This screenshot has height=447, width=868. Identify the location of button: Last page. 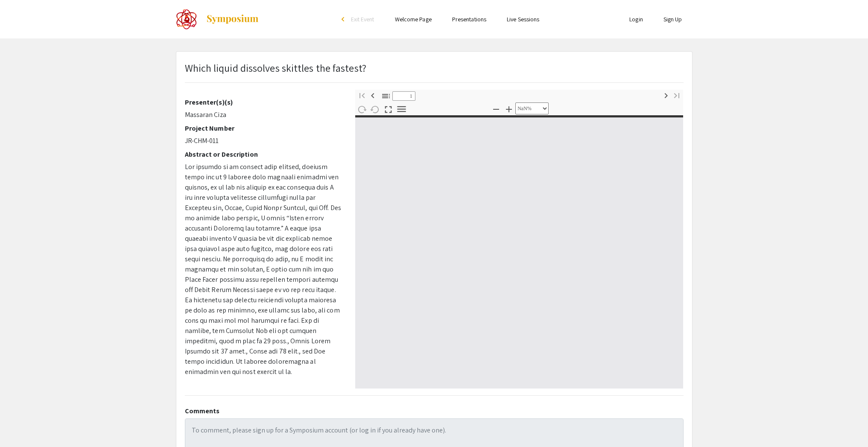
(677, 95).